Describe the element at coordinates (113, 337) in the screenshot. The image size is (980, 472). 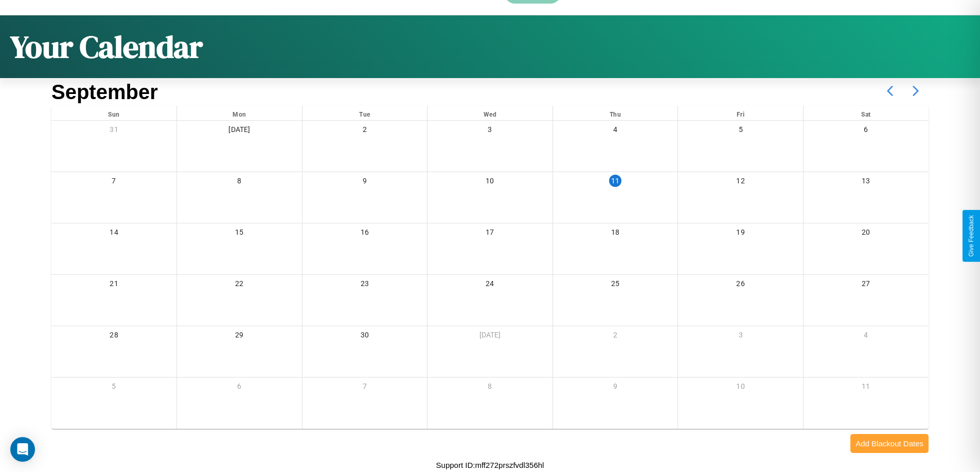
I see `div: 28` at that location.